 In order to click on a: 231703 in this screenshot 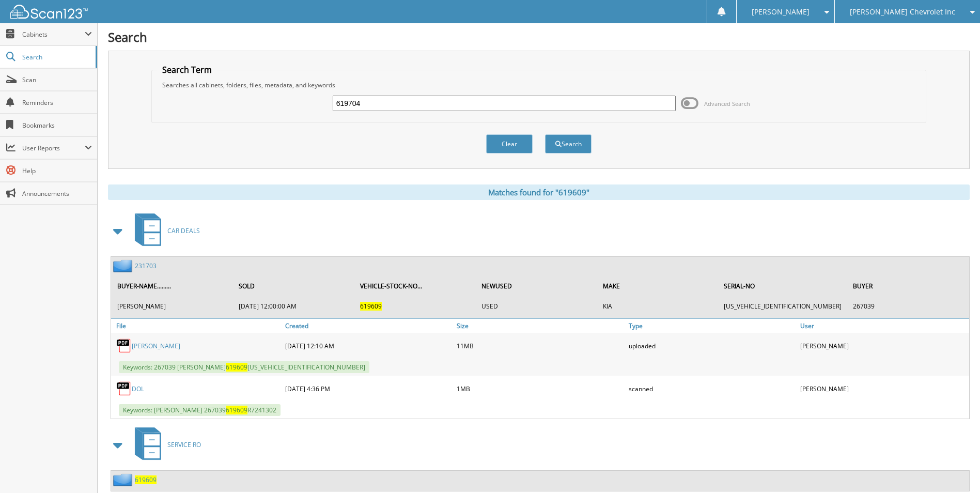, I will do `click(146, 265)`.